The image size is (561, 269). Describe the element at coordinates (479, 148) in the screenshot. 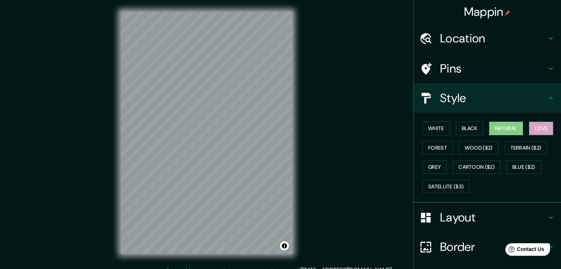

I see `button: Wood ($2)` at that location.